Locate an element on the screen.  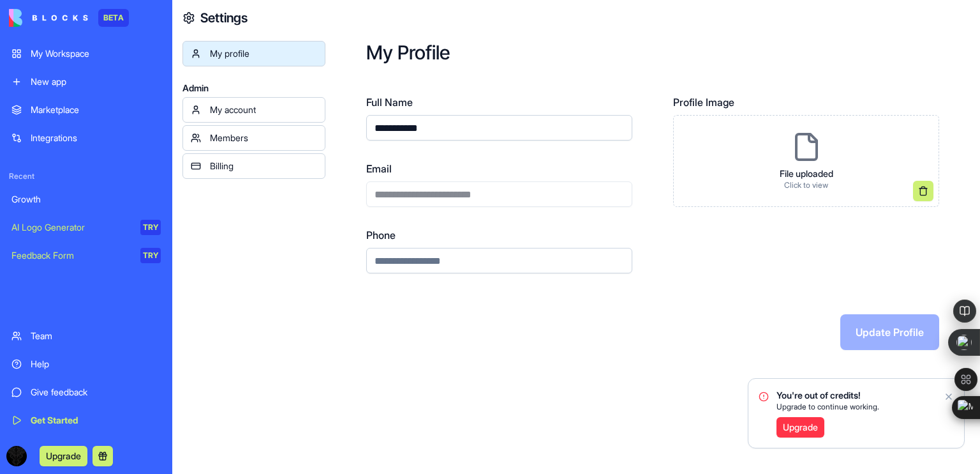
a: My account is located at coordinates (254, 110).